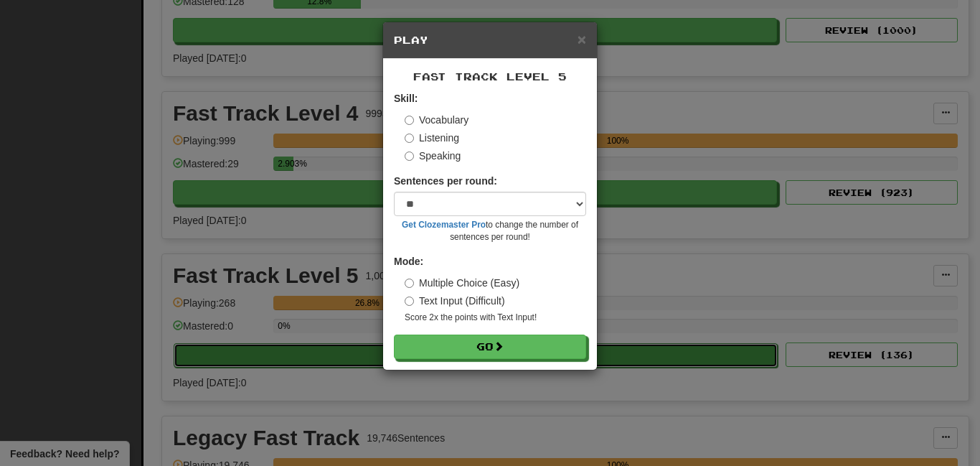 Image resolution: width=980 pixels, height=466 pixels. Describe the element at coordinates (432, 156) in the screenshot. I see `label: Speaking` at that location.